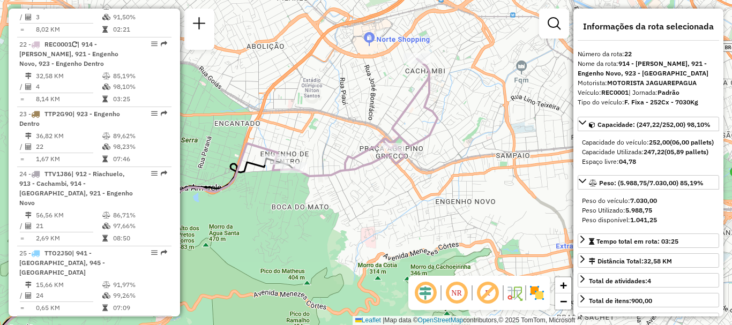  I want to click on td: 22, so click(69, 147).